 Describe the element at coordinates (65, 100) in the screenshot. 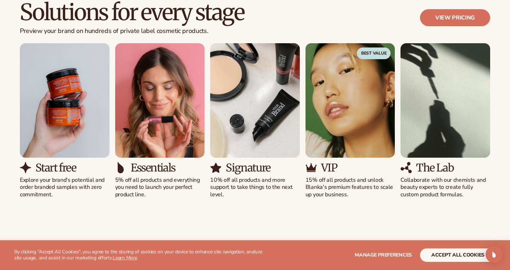

I see `img: Shopify Image 10` at that location.